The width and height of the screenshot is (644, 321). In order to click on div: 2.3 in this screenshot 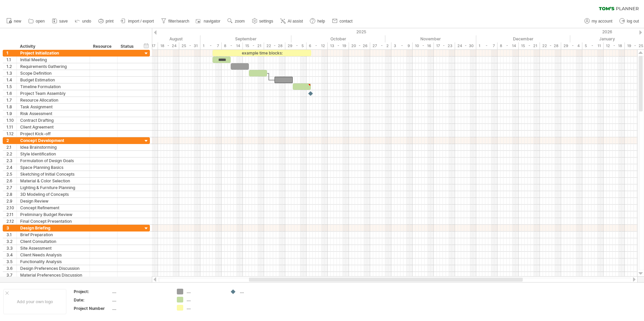, I will do `click(11, 161)`.